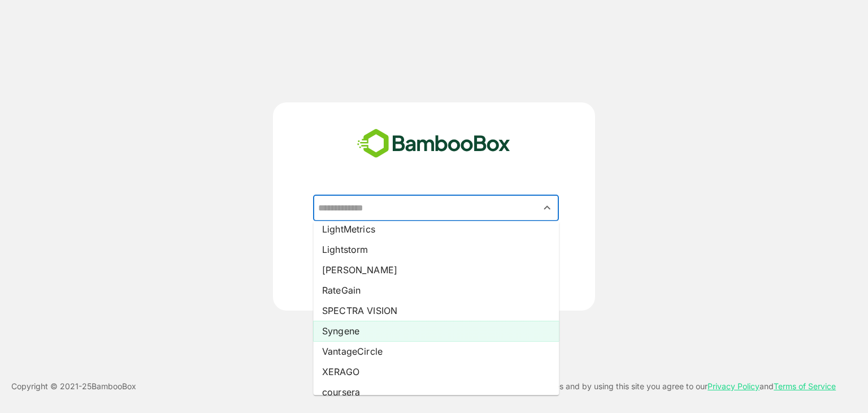  I want to click on li: LightMetrics, so click(436, 229).